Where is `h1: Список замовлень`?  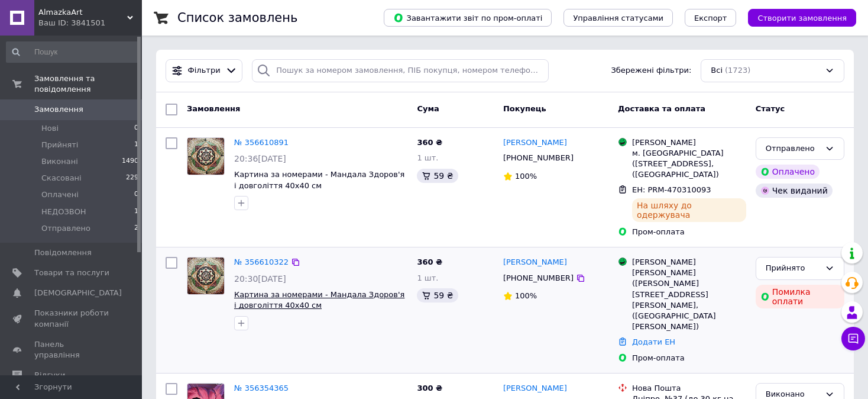 h1: Список замовлень is located at coordinates (237, 17).